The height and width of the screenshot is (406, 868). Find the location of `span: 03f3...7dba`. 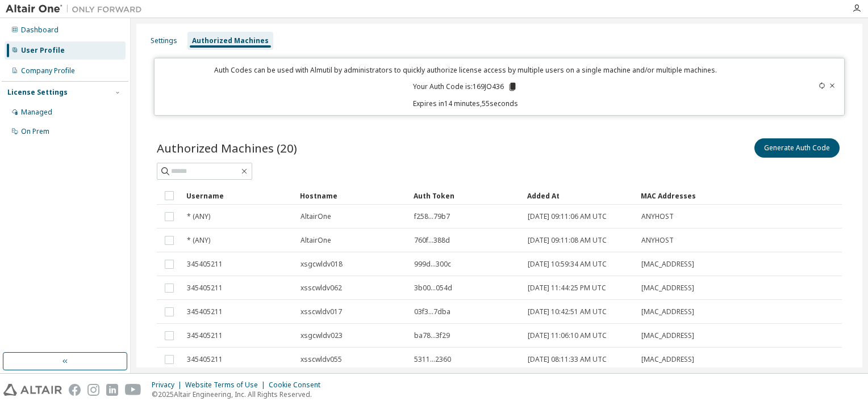

span: 03f3...7dba is located at coordinates (432, 312).